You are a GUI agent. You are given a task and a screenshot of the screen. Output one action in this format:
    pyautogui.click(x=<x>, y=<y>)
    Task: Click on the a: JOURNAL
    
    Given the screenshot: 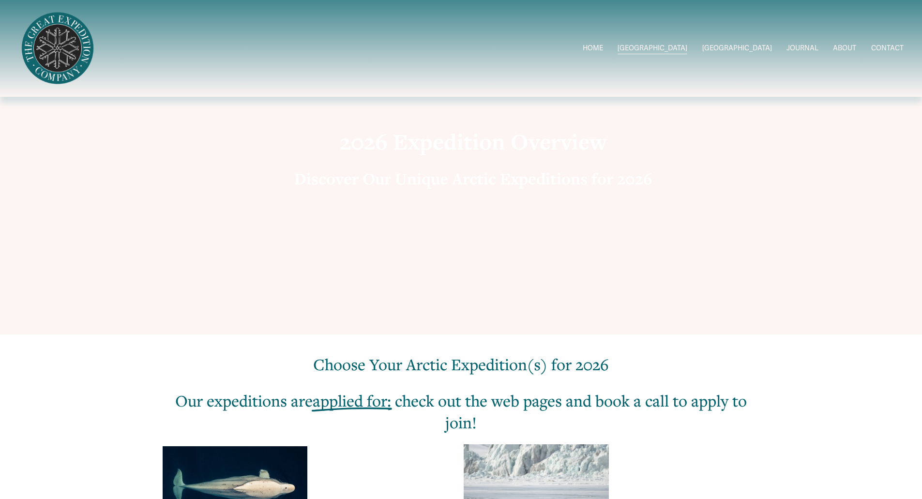 What is the action you would take?
    pyautogui.click(x=803, y=48)
    